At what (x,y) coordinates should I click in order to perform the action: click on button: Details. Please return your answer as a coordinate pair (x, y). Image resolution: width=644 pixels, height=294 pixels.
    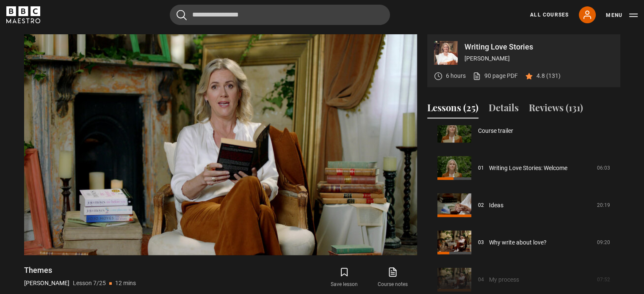
    Looking at the image, I should click on (504, 110).